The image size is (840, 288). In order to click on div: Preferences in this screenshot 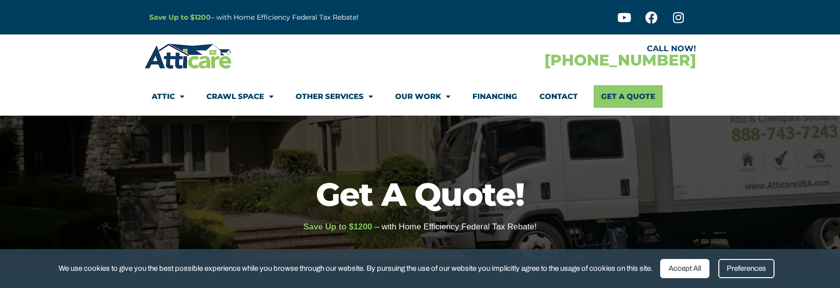, I will do `click(747, 269)`.